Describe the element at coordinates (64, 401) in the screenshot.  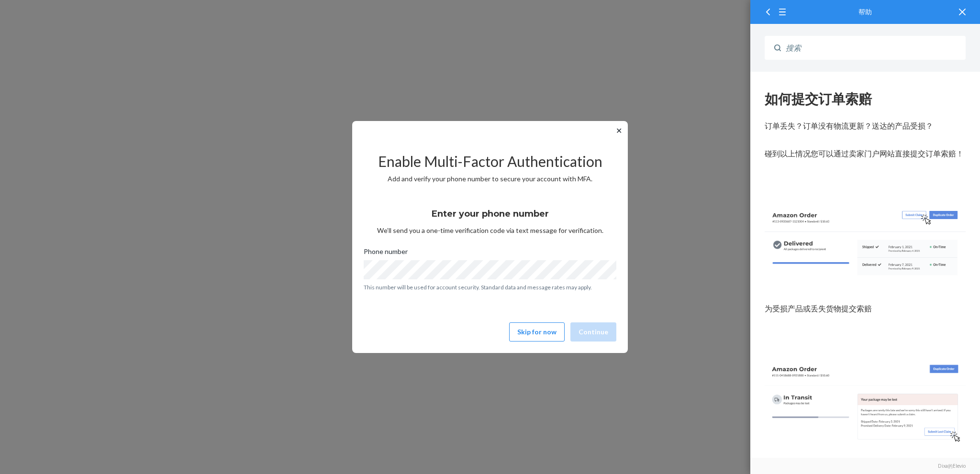
I see `span: 为仍在运输中的包裹提交索赔` at that location.